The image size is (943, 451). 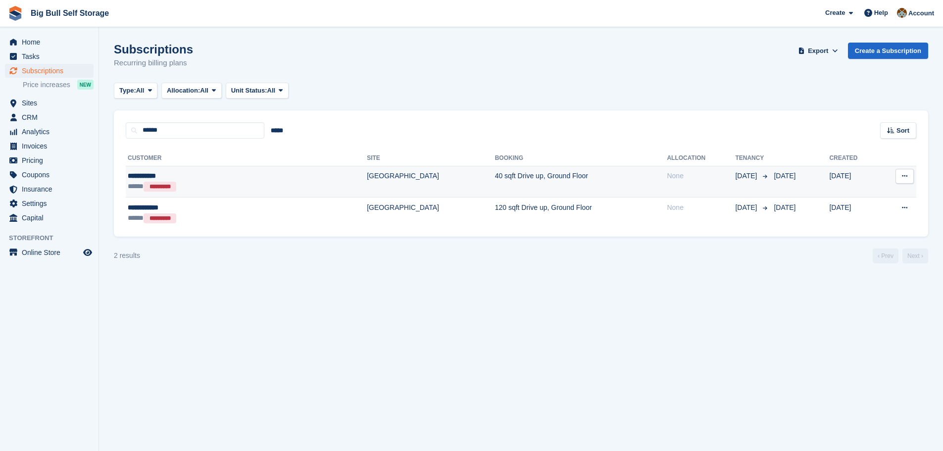 What do you see at coordinates (257, 91) in the screenshot?
I see `button: Unit Status: All` at bounding box center [257, 91].